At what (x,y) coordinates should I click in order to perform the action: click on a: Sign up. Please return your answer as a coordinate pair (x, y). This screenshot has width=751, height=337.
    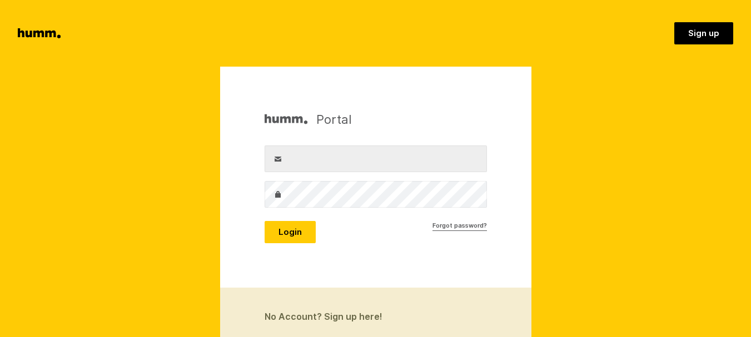
    Looking at the image, I should click on (704, 33).